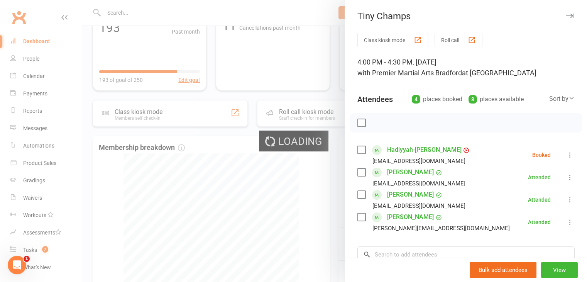  I want to click on button: View, so click(559, 270).